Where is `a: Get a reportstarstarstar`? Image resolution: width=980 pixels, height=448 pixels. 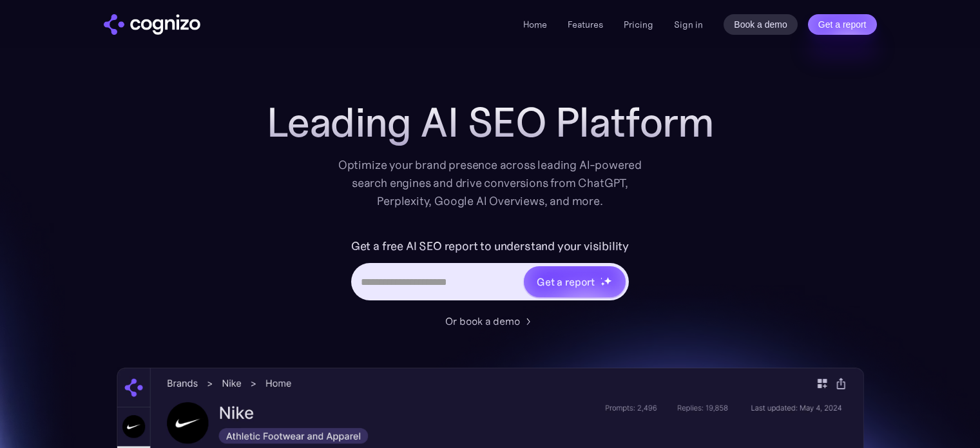
a: Get a reportstarstarstar is located at coordinates (575, 282).